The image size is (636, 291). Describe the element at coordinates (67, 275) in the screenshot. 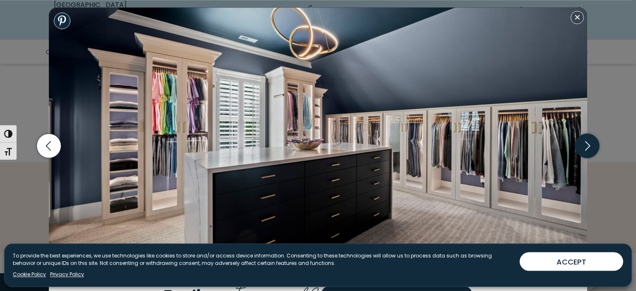

I see `a: Privacy Policy` at that location.